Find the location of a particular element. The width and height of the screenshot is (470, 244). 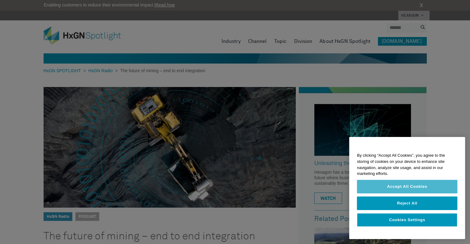

div: By clicking “Accept All Cookies”, you agree to the storing of cookies on your device to enhance s... is located at coordinates (407, 165).